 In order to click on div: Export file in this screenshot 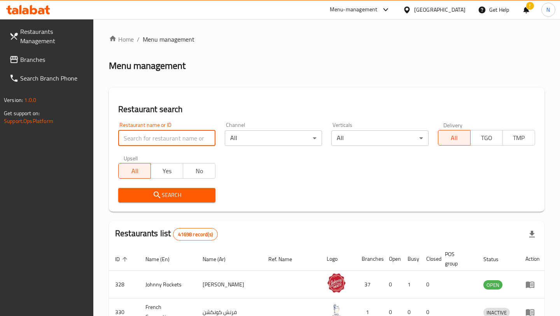, I will do `click(532, 234)`.